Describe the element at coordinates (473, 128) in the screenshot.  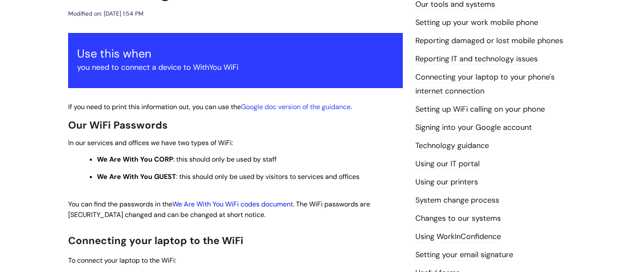
I see `a: Signing into your Google account` at that location.